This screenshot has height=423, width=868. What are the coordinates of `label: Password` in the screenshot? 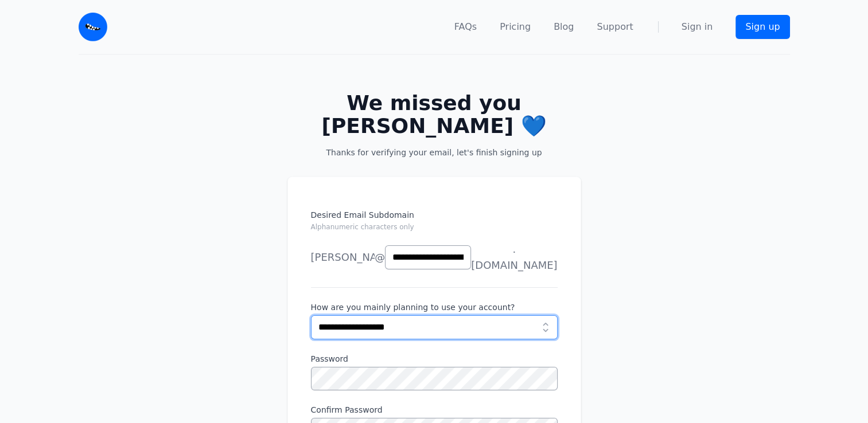 It's located at (434, 359).